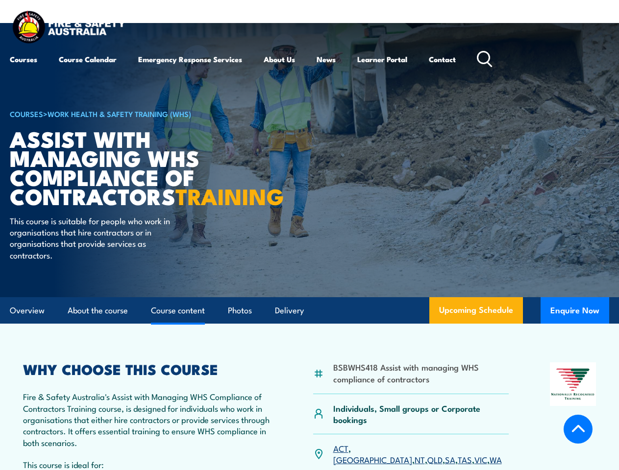  I want to click on a: QLD, so click(435, 460).